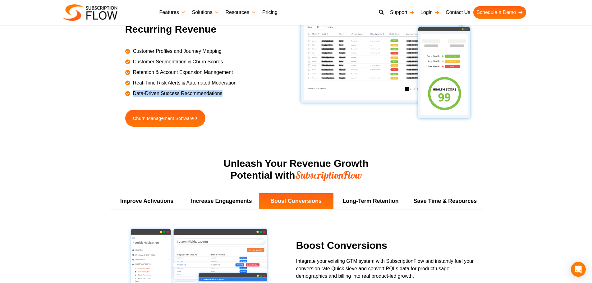 The height and width of the screenshot is (283, 592). I want to click on a: Login, so click(430, 12).